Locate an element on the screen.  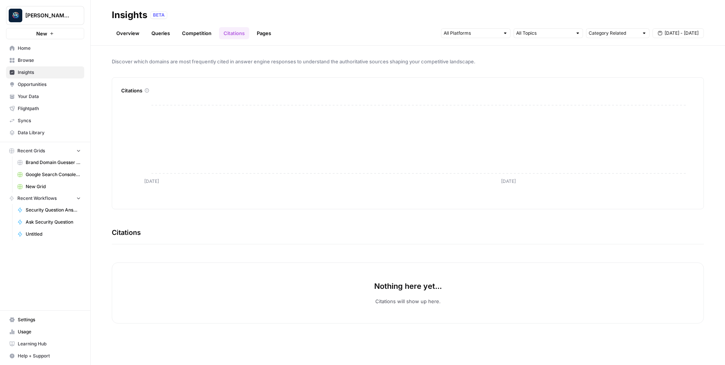
span: Discover which domains are most frequently cited in answer engine responses to understand the aut... is located at coordinates (408, 62).